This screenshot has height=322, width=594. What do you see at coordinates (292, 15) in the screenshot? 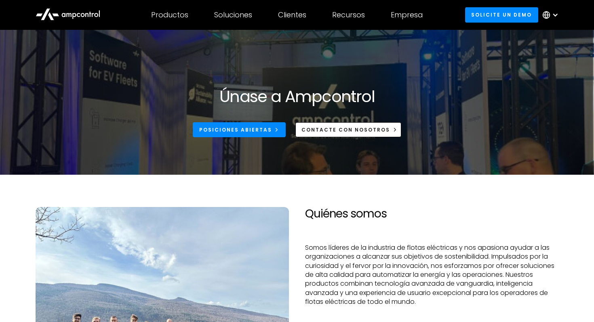
I see `div: Clientes` at bounding box center [292, 15].